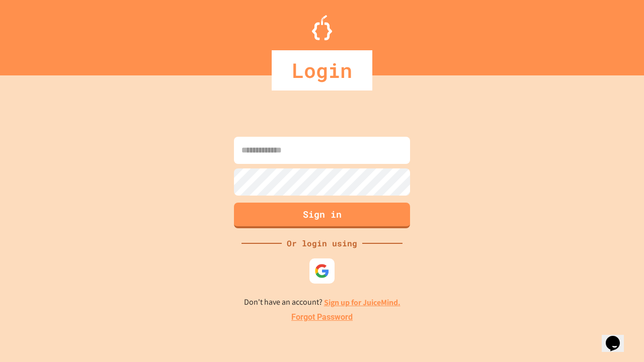 This screenshot has width=644, height=362. What do you see at coordinates (322, 271) in the screenshot?
I see `img: google-icon.svg` at bounding box center [322, 271].